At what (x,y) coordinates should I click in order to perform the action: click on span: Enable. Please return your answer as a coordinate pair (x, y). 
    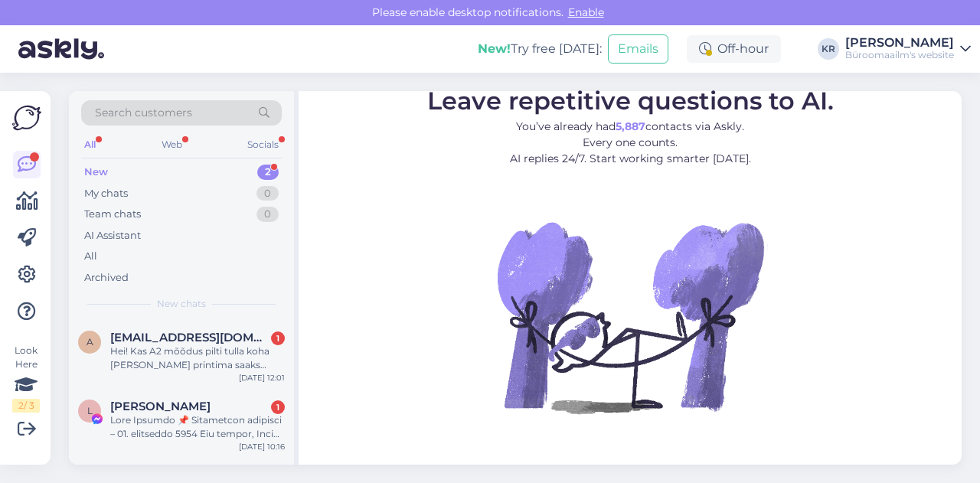
    Looking at the image, I should click on (585, 12).